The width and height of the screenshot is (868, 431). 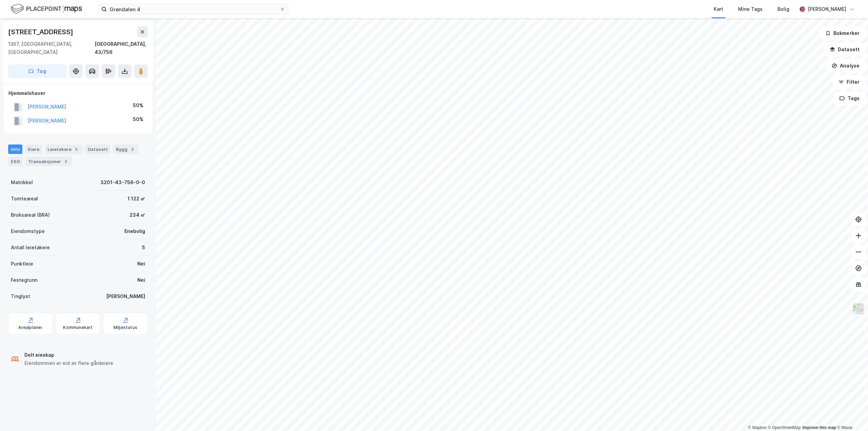 What do you see at coordinates (98, 149) in the screenshot?
I see `div: Datasett` at bounding box center [98, 149].